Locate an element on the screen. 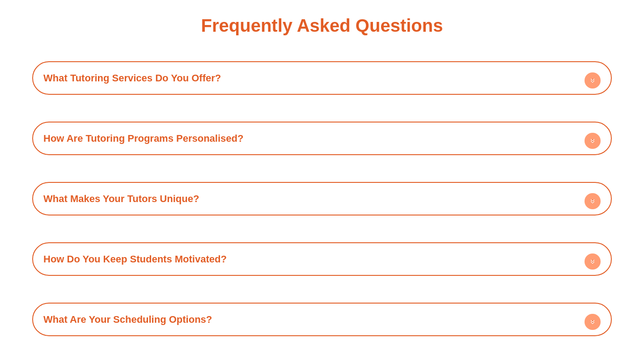 This screenshot has height=363, width=644. a: What Are Your Scheduling Options? is located at coordinates (128, 319).